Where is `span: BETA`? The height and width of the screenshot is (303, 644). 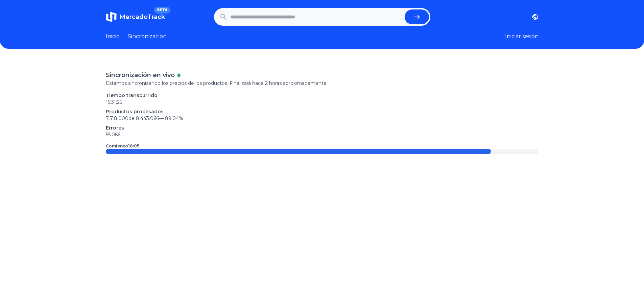
span: BETA is located at coordinates (162, 10).